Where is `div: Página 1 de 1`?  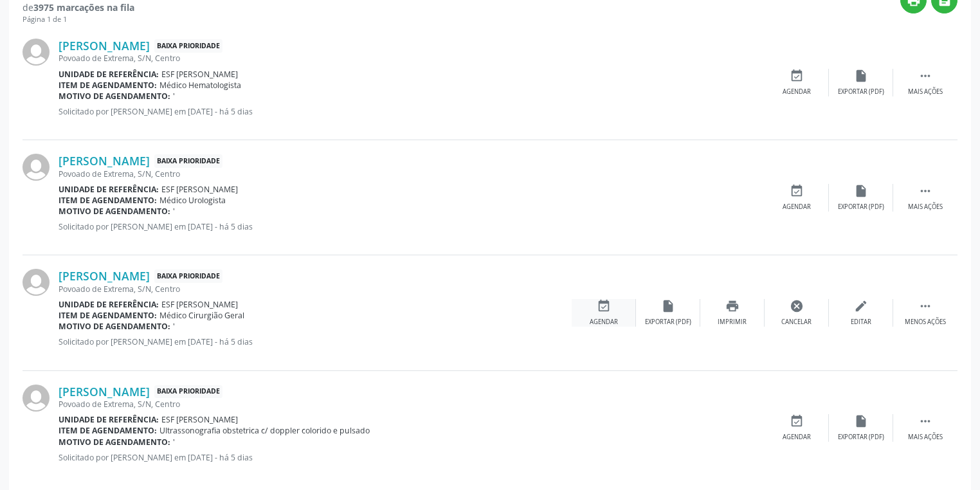 div: Página 1 de 1 is located at coordinates (78, 19).